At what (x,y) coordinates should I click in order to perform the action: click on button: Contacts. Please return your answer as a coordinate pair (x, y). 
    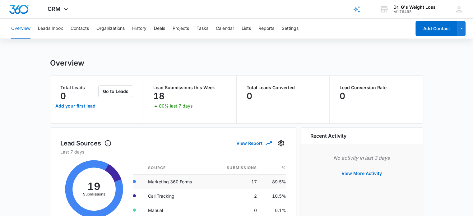
    Looking at the image, I should click on (80, 29).